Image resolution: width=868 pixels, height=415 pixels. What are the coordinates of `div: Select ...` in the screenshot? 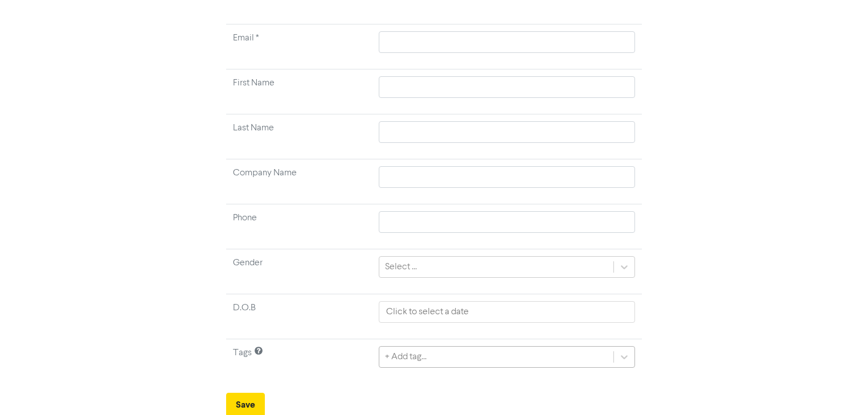 It's located at (401, 267).